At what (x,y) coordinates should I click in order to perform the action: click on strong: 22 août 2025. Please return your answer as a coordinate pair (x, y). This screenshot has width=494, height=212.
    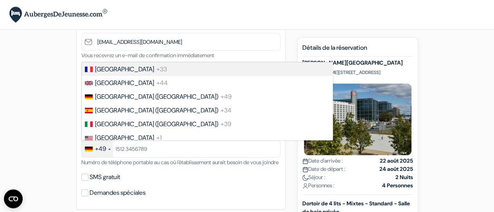
    Looking at the image, I should click on (396, 160).